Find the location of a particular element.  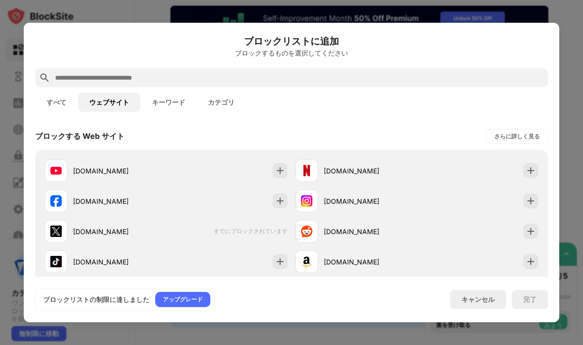

button: ウェブサイト is located at coordinates (109, 102).